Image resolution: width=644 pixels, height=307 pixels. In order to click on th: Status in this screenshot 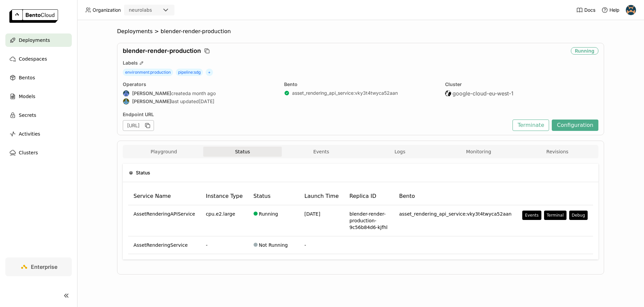, I will do `click(274, 196)`.